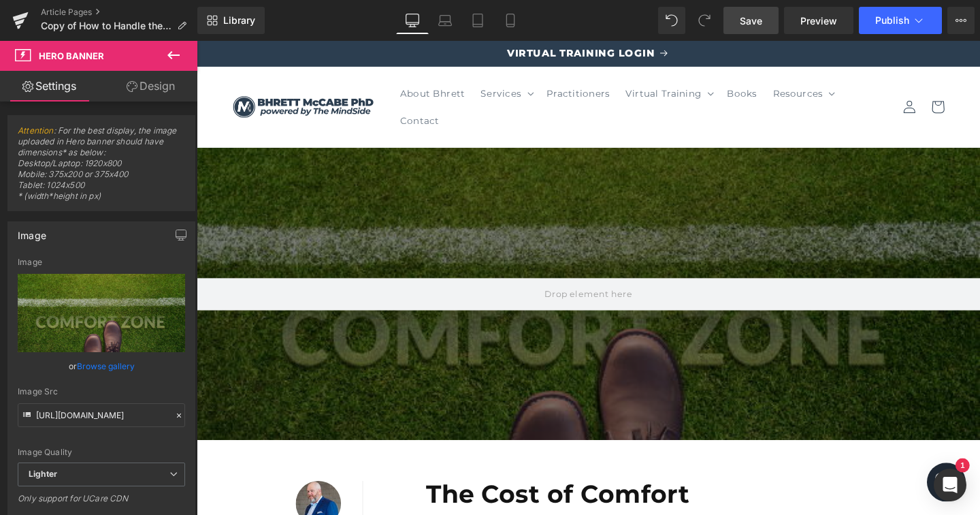  I want to click on a: Preview, so click(819, 20).